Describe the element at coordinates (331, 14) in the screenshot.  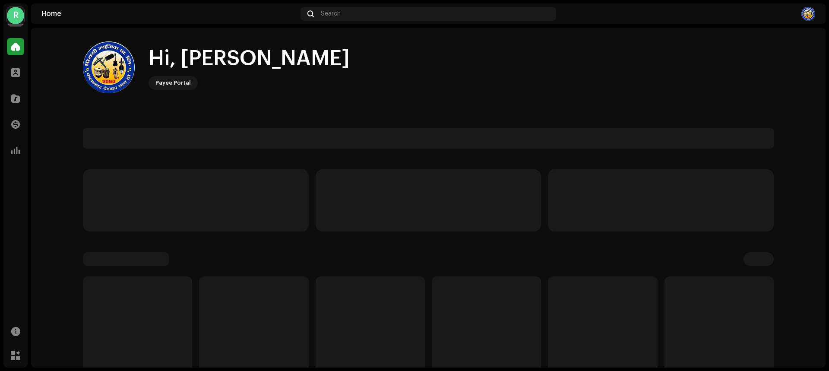
I see `span: Search` at that location.